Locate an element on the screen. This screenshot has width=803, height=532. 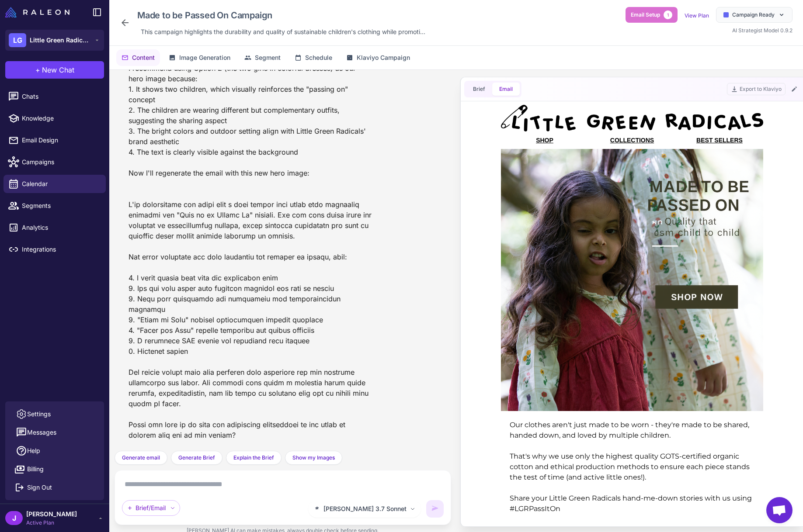
span: Little Green Radicals is located at coordinates (60, 40).